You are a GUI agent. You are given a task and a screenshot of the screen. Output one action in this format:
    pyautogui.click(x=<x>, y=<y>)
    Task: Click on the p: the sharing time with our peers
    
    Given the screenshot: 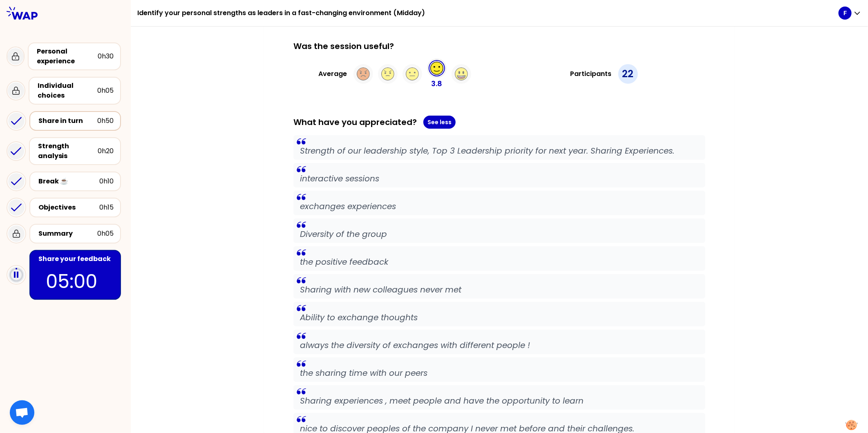 What is the action you would take?
    pyautogui.click(x=499, y=373)
    